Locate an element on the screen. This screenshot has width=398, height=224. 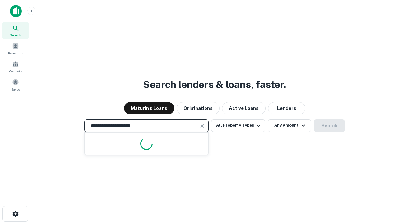
h3: Search lenders & loans, faster. is located at coordinates (214, 85).